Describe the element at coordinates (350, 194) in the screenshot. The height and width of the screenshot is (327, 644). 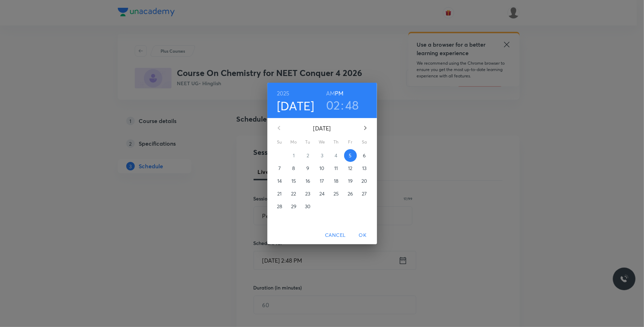
I see `p: 26` at that location.